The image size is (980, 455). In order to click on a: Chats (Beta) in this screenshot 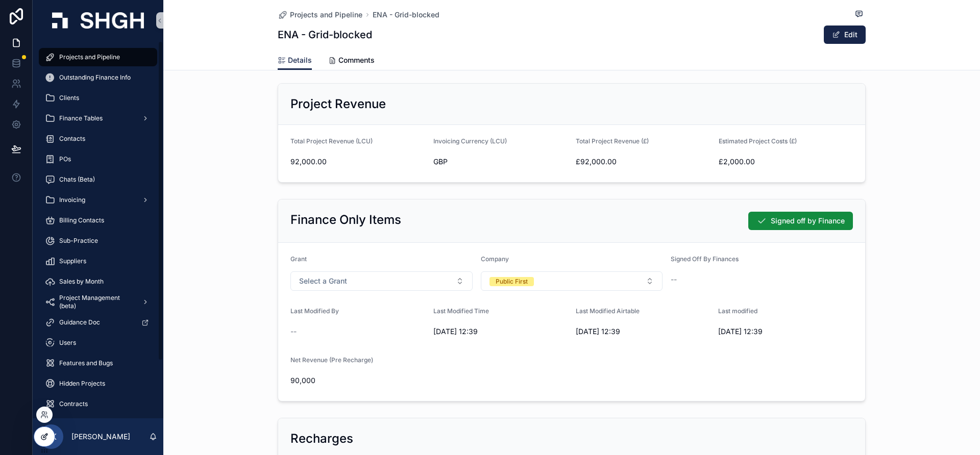, I will do `click(98, 180)`.